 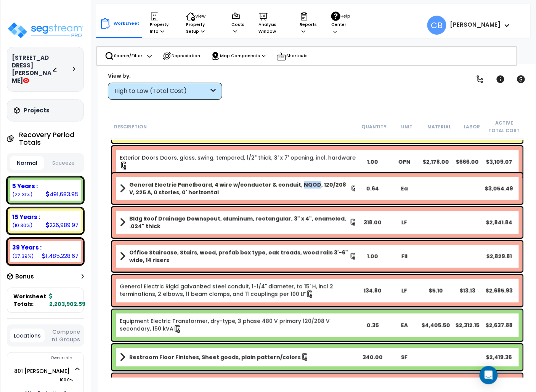 I want to click on b: 39 Years :, so click(x=27, y=248).